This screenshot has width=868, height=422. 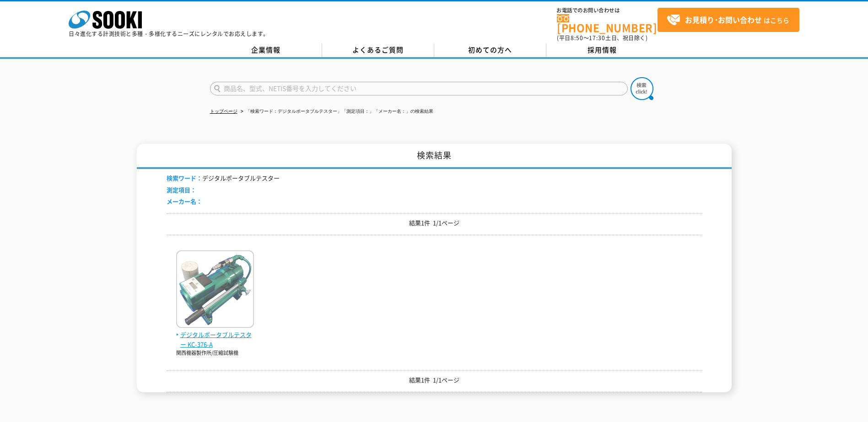 What do you see at coordinates (723, 20) in the screenshot?
I see `strong: お見積り･お問い合わせ` at bounding box center [723, 20].